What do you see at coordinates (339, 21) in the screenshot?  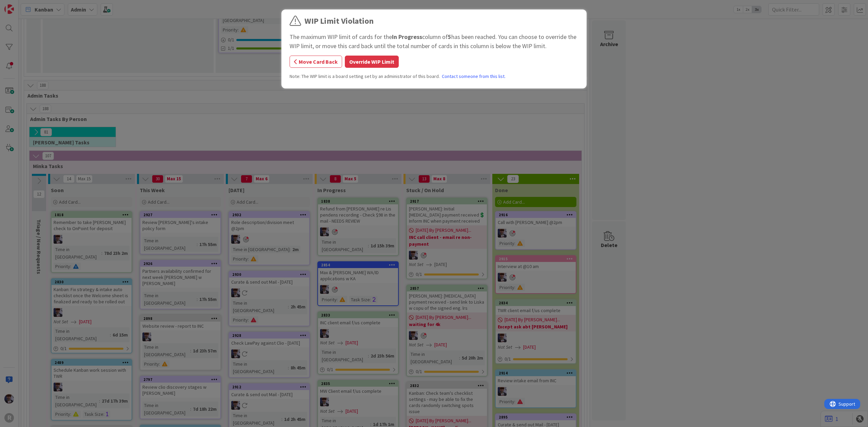 I see `div: WIP Limit Violation` at bounding box center [339, 21].